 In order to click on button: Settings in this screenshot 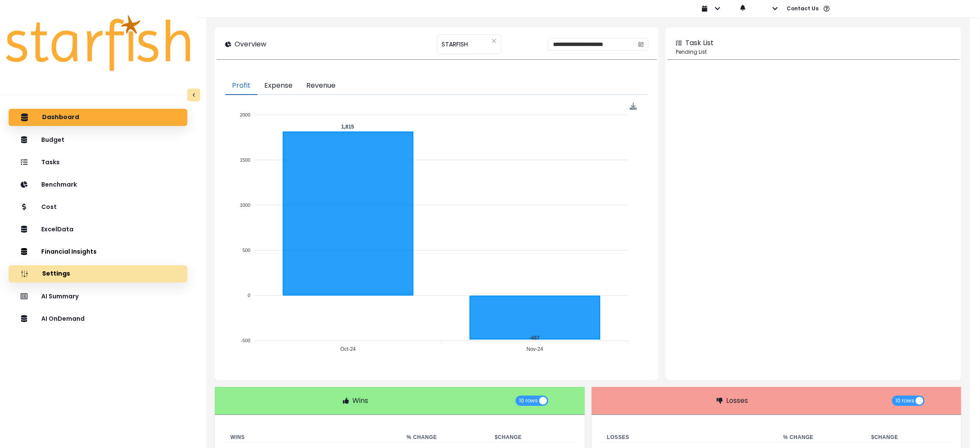, I will do `click(98, 274)`.